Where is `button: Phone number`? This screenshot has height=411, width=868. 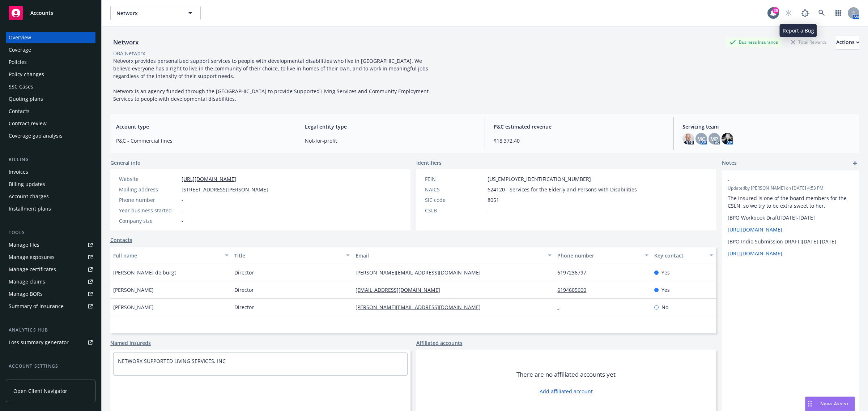
button: Phone number is located at coordinates (603, 255).